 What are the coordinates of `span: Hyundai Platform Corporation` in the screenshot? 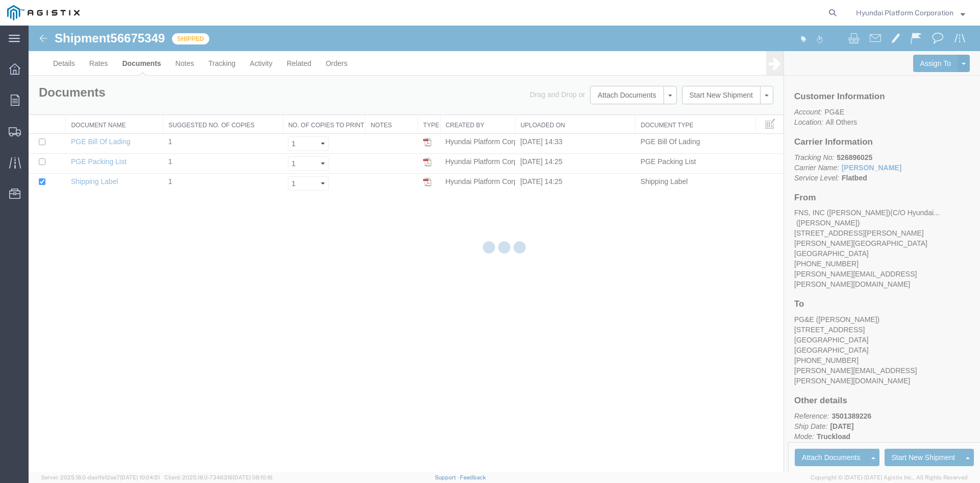 It's located at (904, 13).